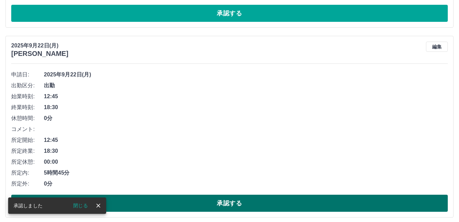  Describe the element at coordinates (98, 205) in the screenshot. I see `button: close` at that location.